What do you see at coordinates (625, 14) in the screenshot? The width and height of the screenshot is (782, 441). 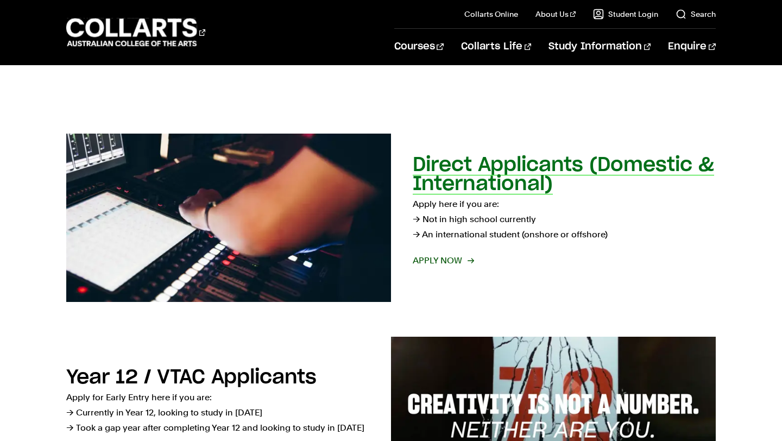 I see `a: Student Login` at bounding box center [625, 14].